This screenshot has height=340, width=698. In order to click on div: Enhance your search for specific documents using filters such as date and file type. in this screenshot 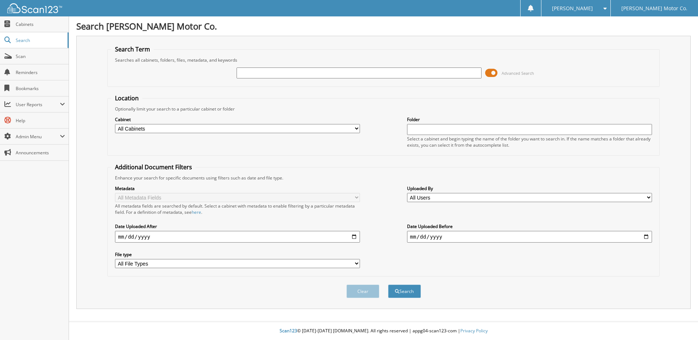, I will do `click(383, 178)`.